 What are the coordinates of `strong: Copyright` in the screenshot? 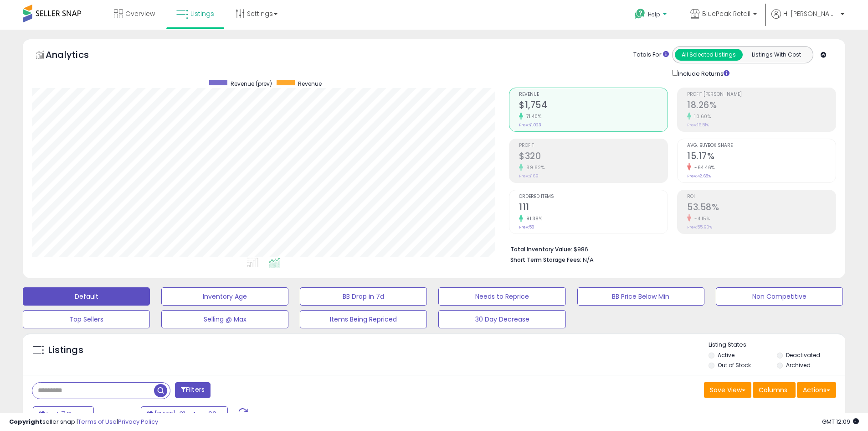 It's located at (25, 421).